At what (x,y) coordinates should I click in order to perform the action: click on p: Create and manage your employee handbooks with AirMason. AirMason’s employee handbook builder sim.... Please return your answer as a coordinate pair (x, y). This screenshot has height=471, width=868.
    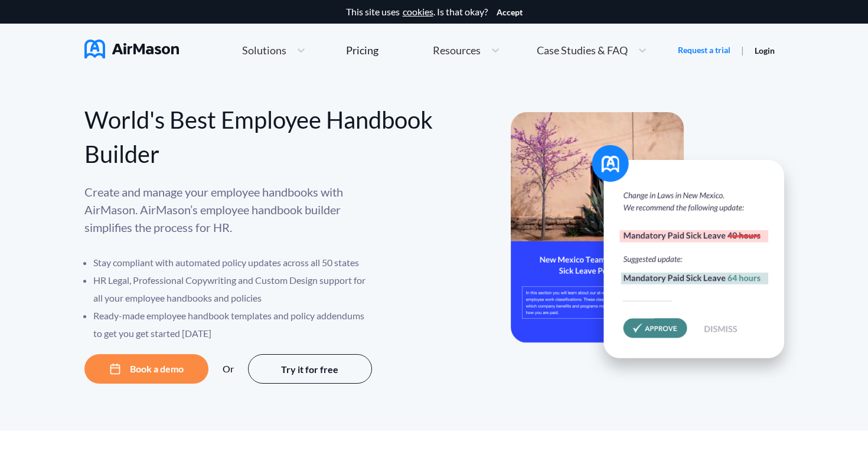
    Looking at the image, I should click on (229, 209).